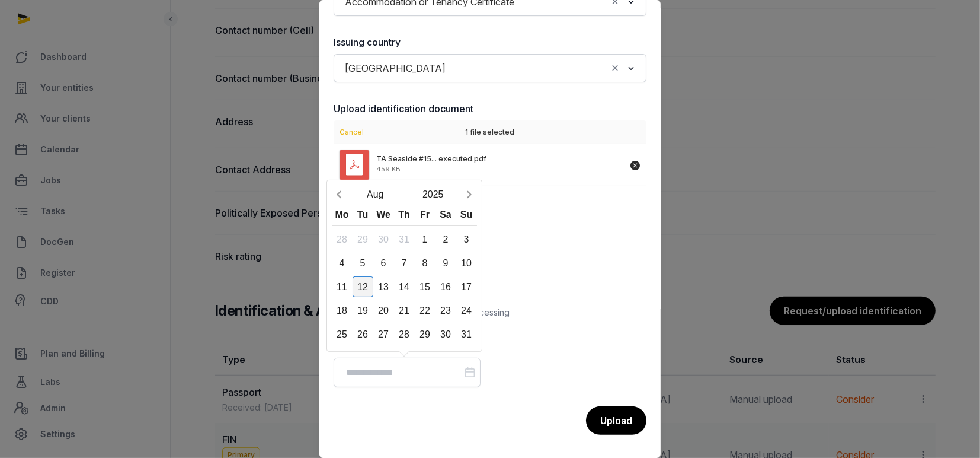  What do you see at coordinates (490, 209) in the screenshot?
I see `div: Uppy Dashboard` at bounding box center [490, 209].